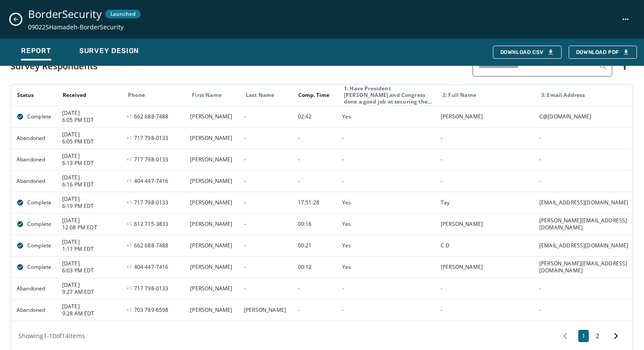  Describe the element at coordinates (598, 336) in the screenshot. I see `button: 2` at that location.